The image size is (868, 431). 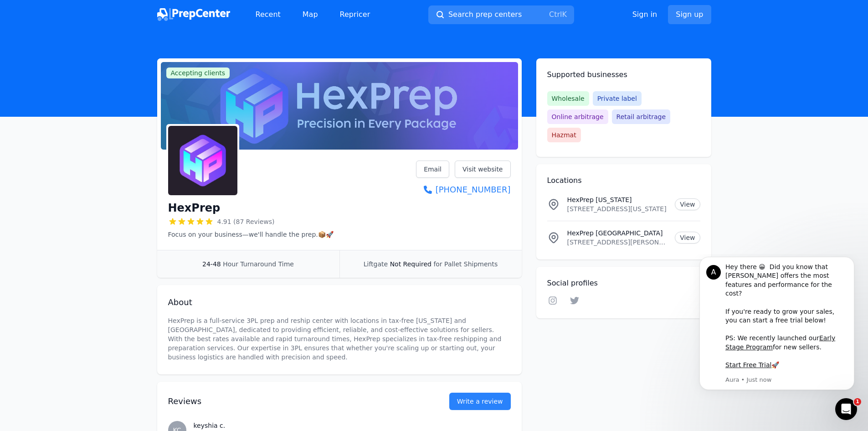 I want to click on span: 1, so click(x=858, y=401).